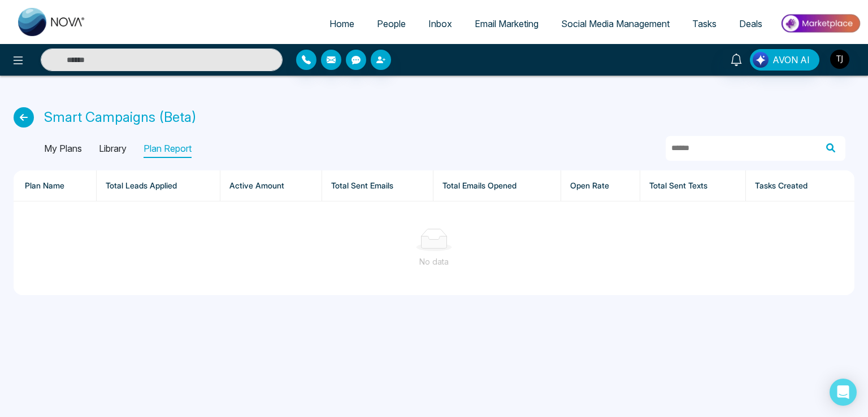 This screenshot has width=868, height=417. What do you see at coordinates (791, 60) in the screenshot?
I see `span: AVON AI` at bounding box center [791, 60].